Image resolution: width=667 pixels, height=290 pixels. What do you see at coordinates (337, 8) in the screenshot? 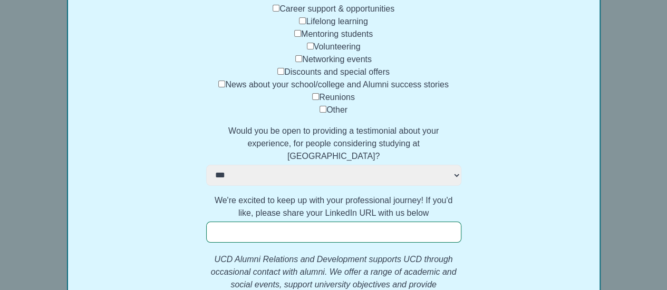
I see `label: Career support & opportunities` at bounding box center [337, 8].